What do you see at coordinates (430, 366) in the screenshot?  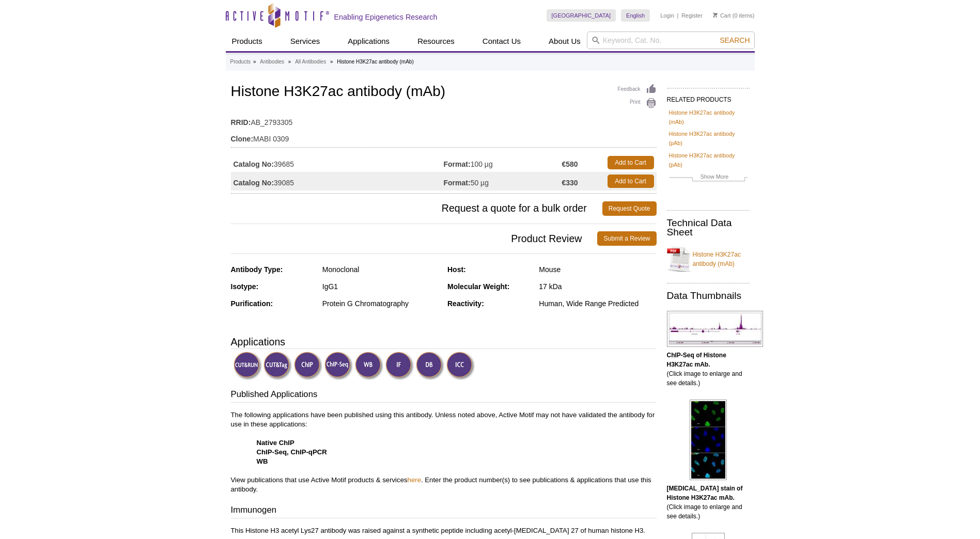 I see `img: Dot Blot Validated` at bounding box center [430, 366].